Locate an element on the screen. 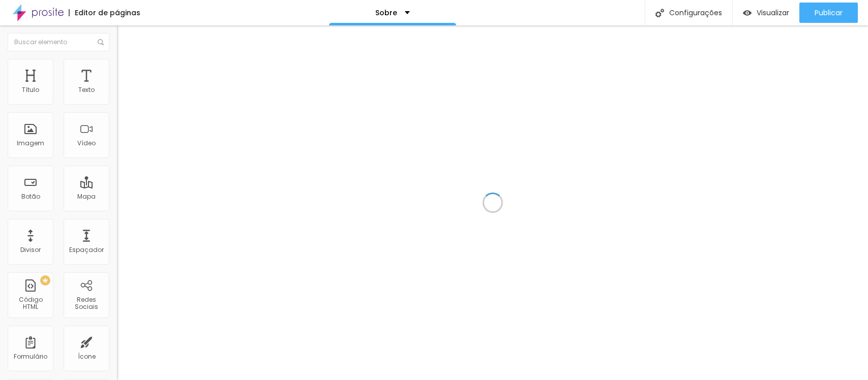 This screenshot has width=868, height=380. input: Buscar elemento is located at coordinates (58, 42).